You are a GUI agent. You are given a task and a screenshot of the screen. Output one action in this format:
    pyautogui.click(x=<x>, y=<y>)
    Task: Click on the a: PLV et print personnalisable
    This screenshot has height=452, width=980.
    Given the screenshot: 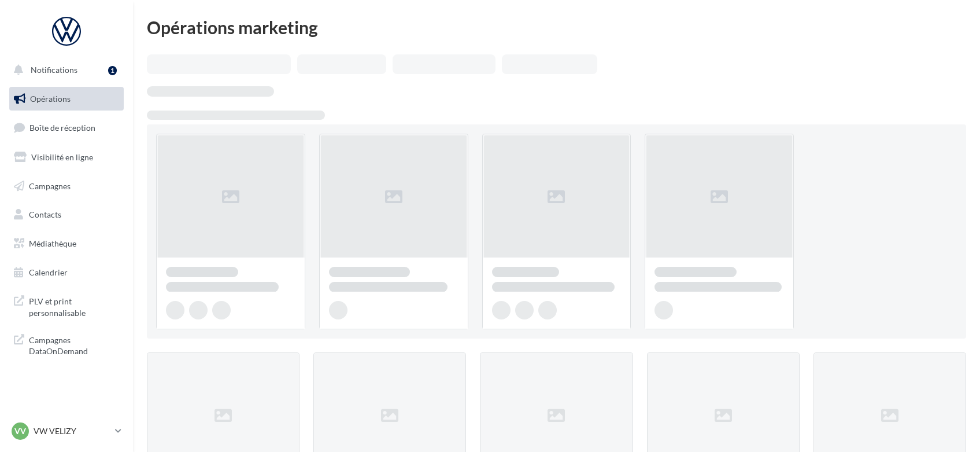 What is the action you would take?
    pyautogui.click(x=67, y=306)
    